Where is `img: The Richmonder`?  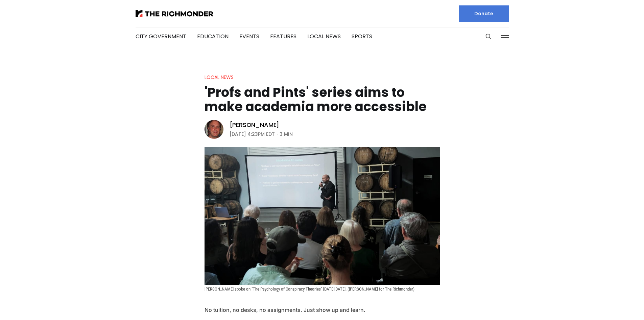
img: The Richmonder is located at coordinates (174, 14).